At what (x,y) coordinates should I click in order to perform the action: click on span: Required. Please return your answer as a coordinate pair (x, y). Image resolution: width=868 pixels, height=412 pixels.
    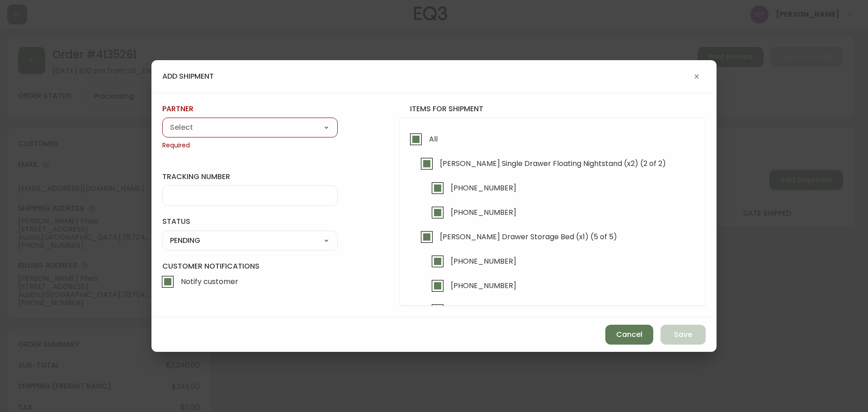
    Looking at the image, I should click on (250, 145).